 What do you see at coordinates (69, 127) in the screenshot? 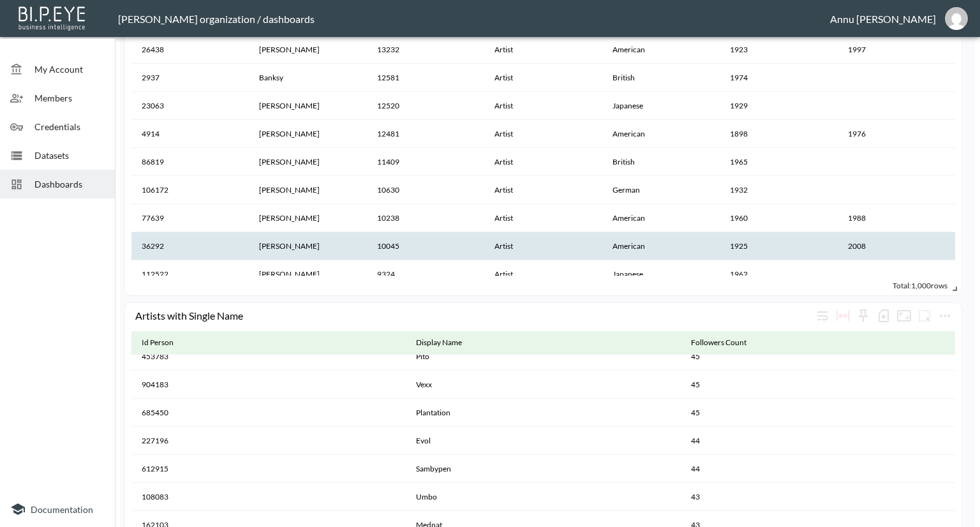
I see `span: Credentials` at bounding box center [69, 127].